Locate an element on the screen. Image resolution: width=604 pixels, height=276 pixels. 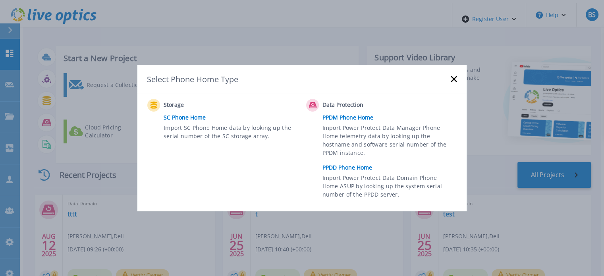
span: Data Protection is located at coordinates (362, 105).